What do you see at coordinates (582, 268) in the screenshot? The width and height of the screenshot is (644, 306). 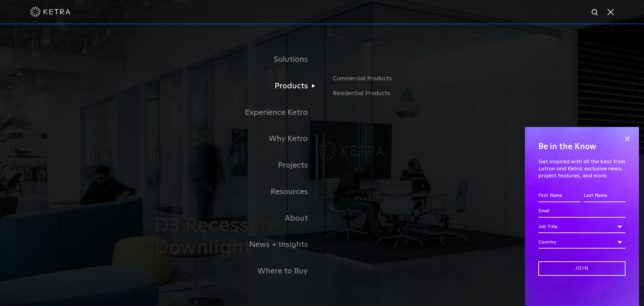 I see `input: Join` at bounding box center [582, 268].